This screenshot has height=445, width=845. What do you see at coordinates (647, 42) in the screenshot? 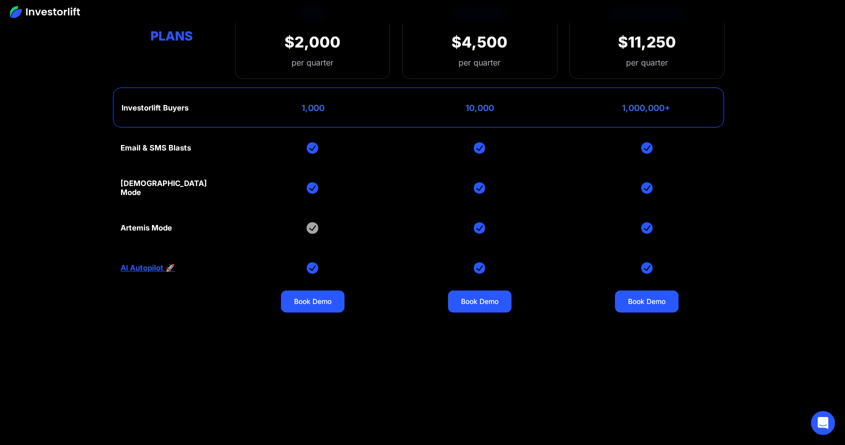
I see `div: $11,250` at bounding box center [647, 42].